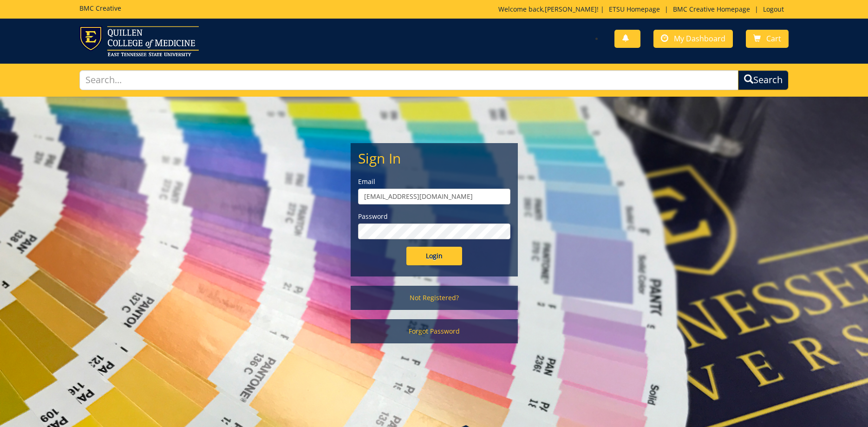 The image size is (868, 427). What do you see at coordinates (434, 158) in the screenshot?
I see `h2: Sign In` at bounding box center [434, 158].